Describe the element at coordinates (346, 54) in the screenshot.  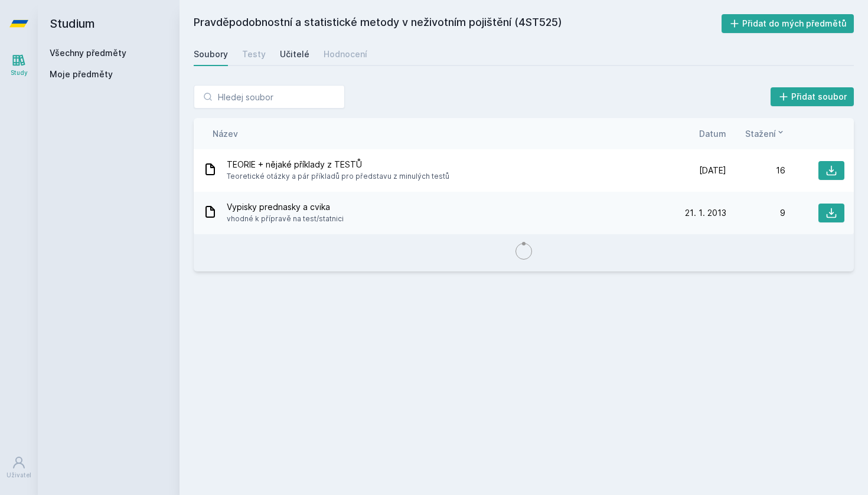
I see `a: Hodnocení` at that location.